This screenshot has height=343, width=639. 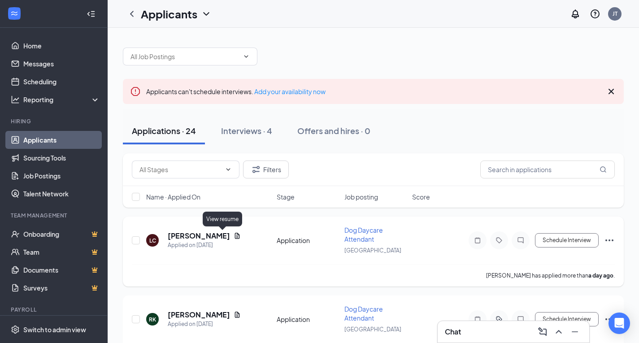 What do you see at coordinates (152, 240) in the screenshot?
I see `div: LC` at bounding box center [152, 240].